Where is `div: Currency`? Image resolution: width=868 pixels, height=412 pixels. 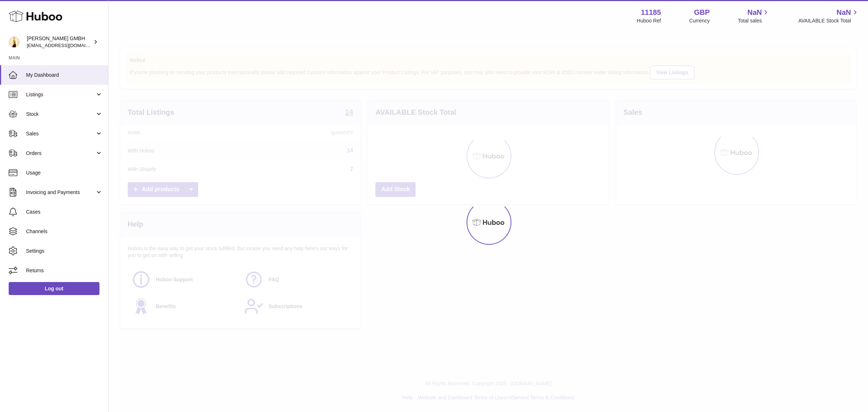
div: Currency is located at coordinates (700, 21).